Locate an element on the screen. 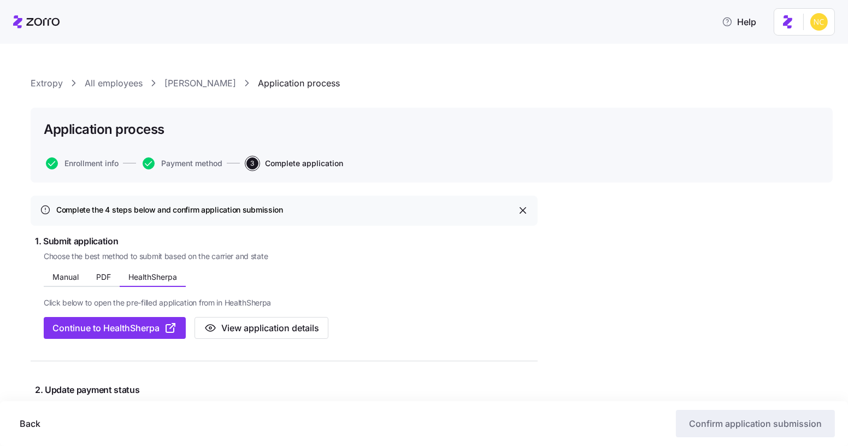  h1: Application process is located at coordinates (104, 129).